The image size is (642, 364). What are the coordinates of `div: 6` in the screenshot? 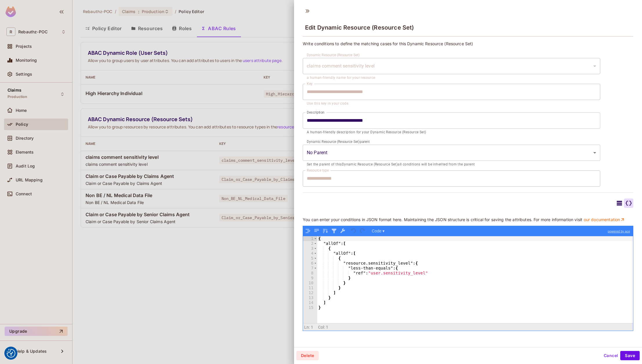 It's located at (310, 263).